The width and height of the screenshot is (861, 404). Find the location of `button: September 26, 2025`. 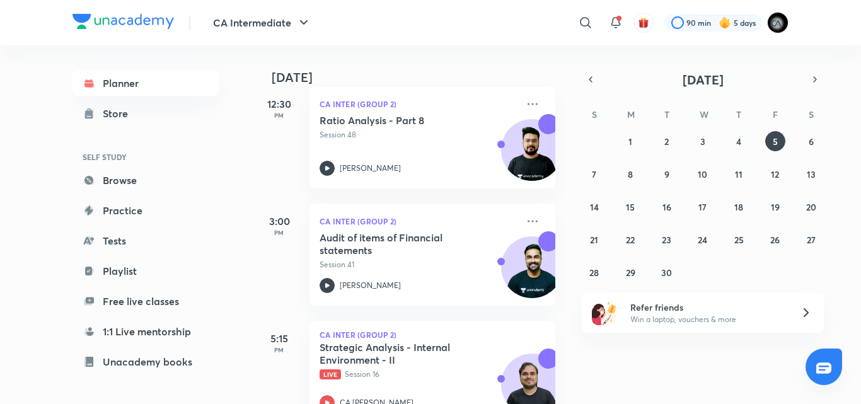

button: September 26, 2025 is located at coordinates (775, 240).